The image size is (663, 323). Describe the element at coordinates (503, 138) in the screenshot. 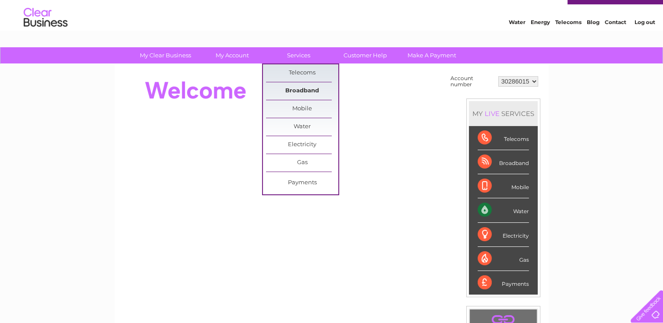

I see `div: Telecoms` at that location.